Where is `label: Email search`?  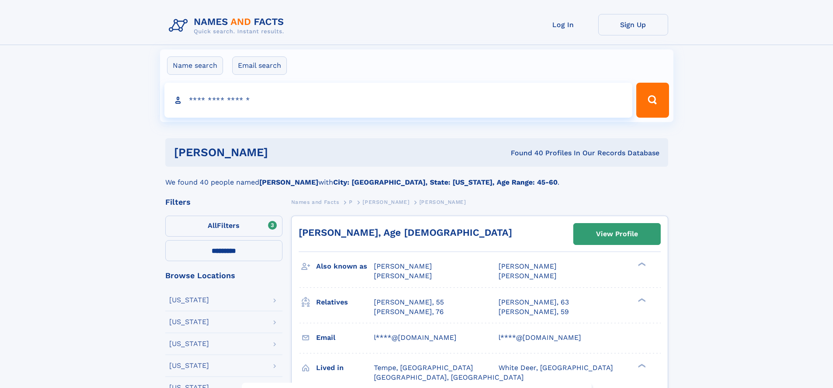
label: Email search is located at coordinates (259, 66).